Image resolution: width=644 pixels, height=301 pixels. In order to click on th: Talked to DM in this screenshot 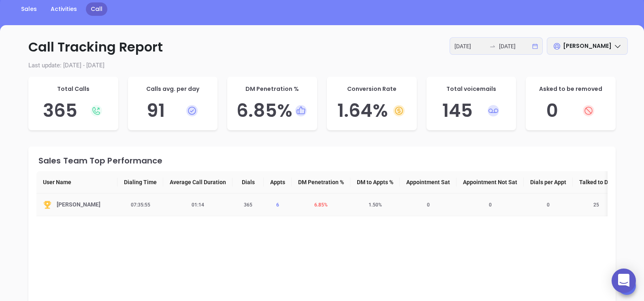, I will do `click(596, 182)`.